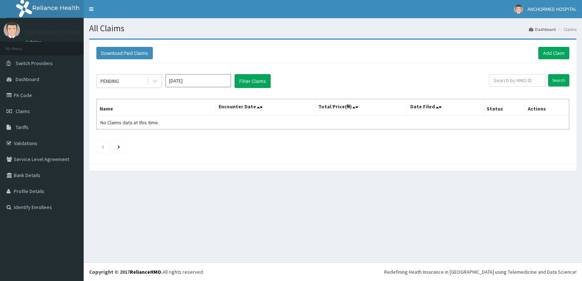  I want to click on span: Dashboard, so click(27, 79).